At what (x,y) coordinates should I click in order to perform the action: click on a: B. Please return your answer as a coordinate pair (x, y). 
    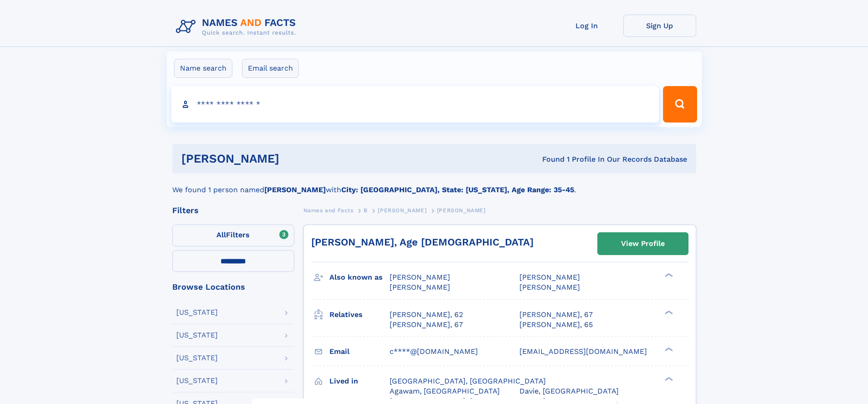
    Looking at the image, I should click on (365, 210).